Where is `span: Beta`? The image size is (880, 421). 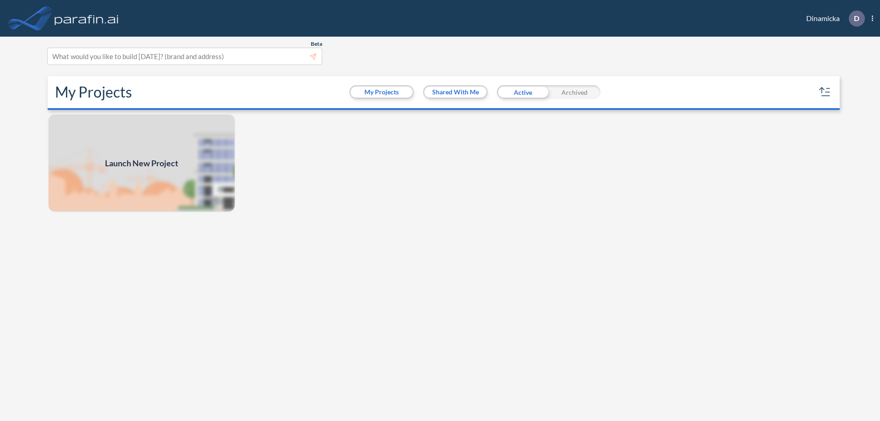 span: Beta is located at coordinates (316, 44).